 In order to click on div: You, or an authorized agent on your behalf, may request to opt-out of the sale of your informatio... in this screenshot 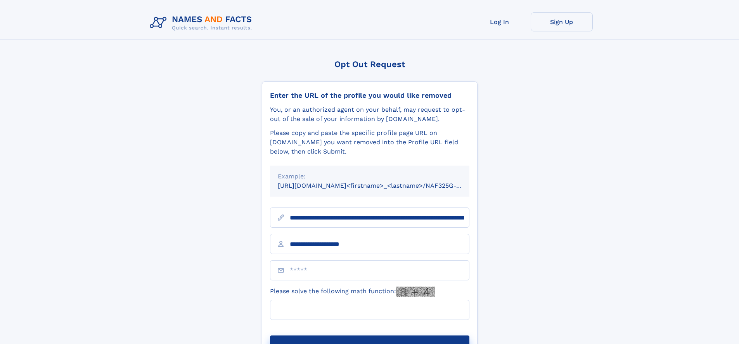, I will do `click(370, 114)`.